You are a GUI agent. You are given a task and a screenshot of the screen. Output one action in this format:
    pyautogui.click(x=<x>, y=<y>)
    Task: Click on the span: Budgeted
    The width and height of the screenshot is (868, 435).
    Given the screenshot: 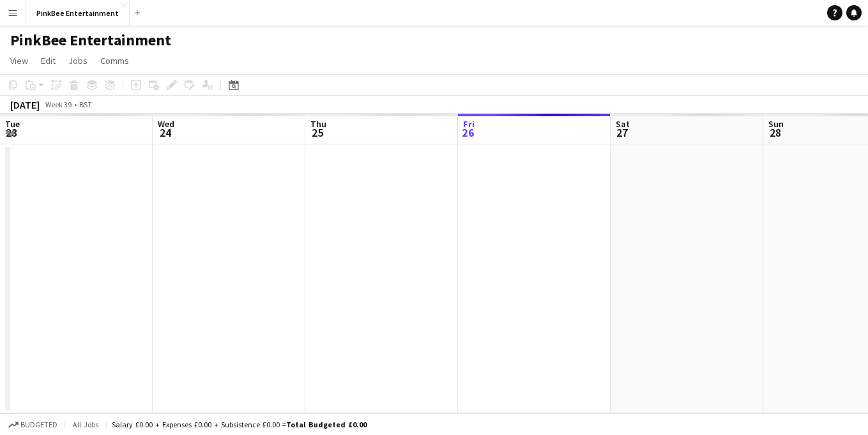 What is the action you would take?
    pyautogui.click(x=39, y=425)
    